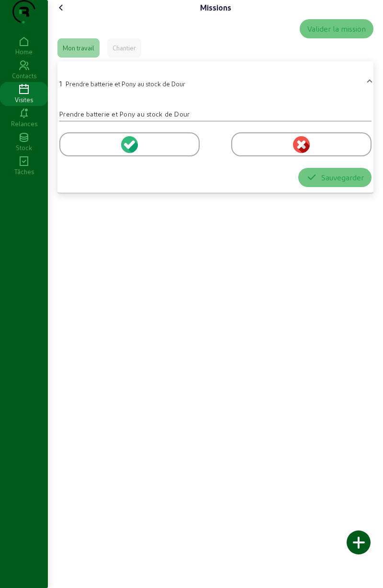 The width and height of the screenshot is (383, 588). I want to click on div: Prendre batterie et Pony au stock de Dour, so click(216, 114).